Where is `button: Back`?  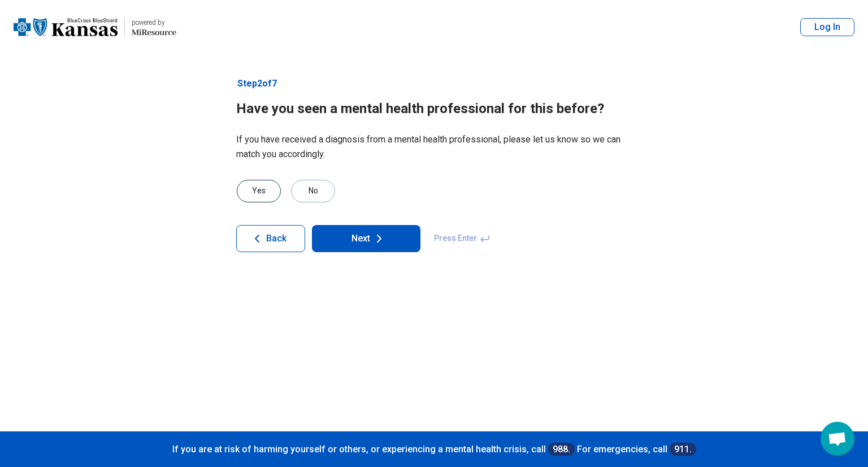 button: Back is located at coordinates (271, 238).